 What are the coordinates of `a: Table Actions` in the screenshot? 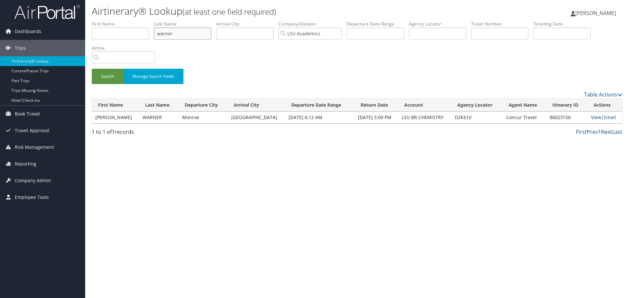 It's located at (603, 95).